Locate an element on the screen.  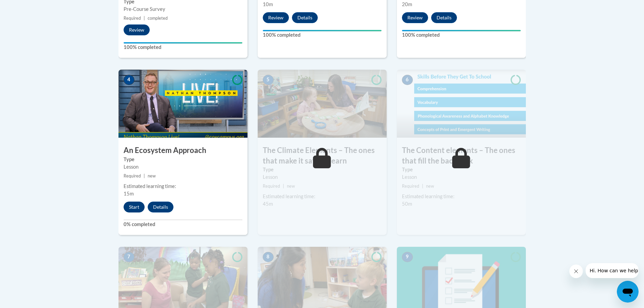
span: 7 is located at coordinates (129, 257).